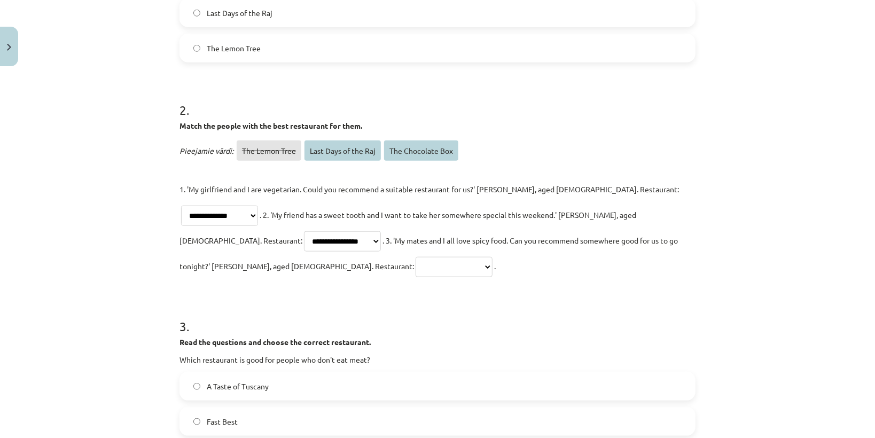 Image resolution: width=875 pixels, height=438 pixels. Describe the element at coordinates (429, 189) in the screenshot. I see `span: 1. 'My girlfriend and I are vegetarian. Could you recommend a suitable restaurant for us?' [PERSO...` at that location.